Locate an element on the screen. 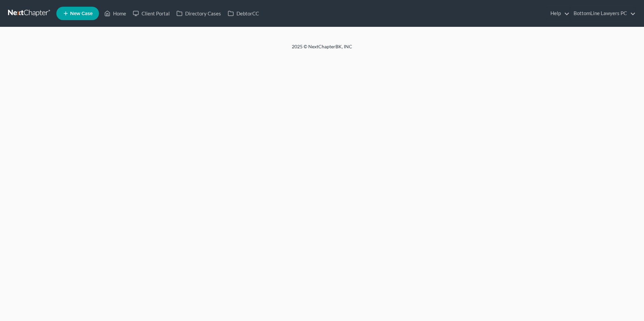 The image size is (644, 321). a: DebtorCC is located at coordinates (243, 14).